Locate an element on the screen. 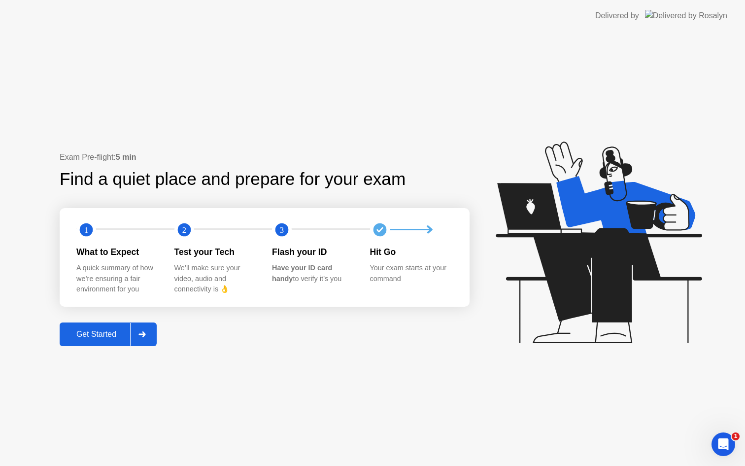 The height and width of the screenshot is (466, 745). div: What to Expect is located at coordinates (117, 252).